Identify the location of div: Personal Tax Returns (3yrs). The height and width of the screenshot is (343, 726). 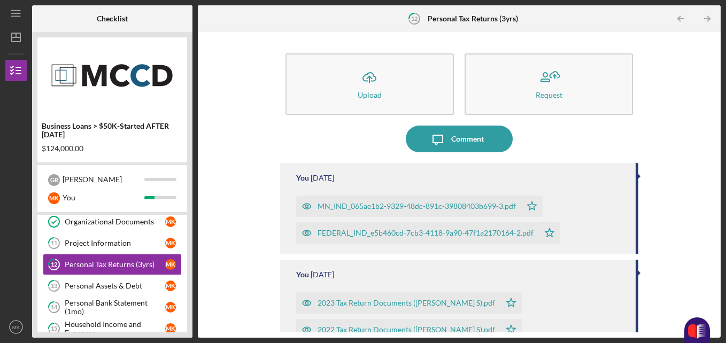
(115, 265).